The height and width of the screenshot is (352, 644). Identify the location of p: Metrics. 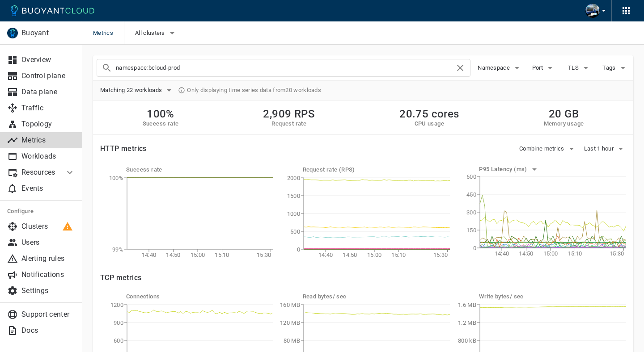
(48, 140).